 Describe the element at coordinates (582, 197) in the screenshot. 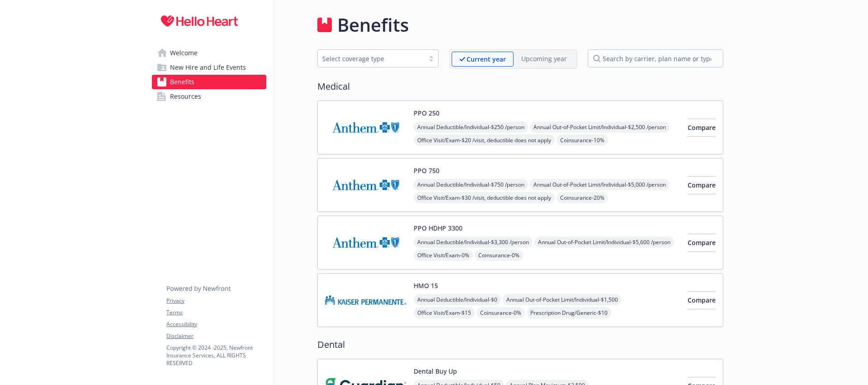

I see `span: Coinsurance - 20%` at that location.